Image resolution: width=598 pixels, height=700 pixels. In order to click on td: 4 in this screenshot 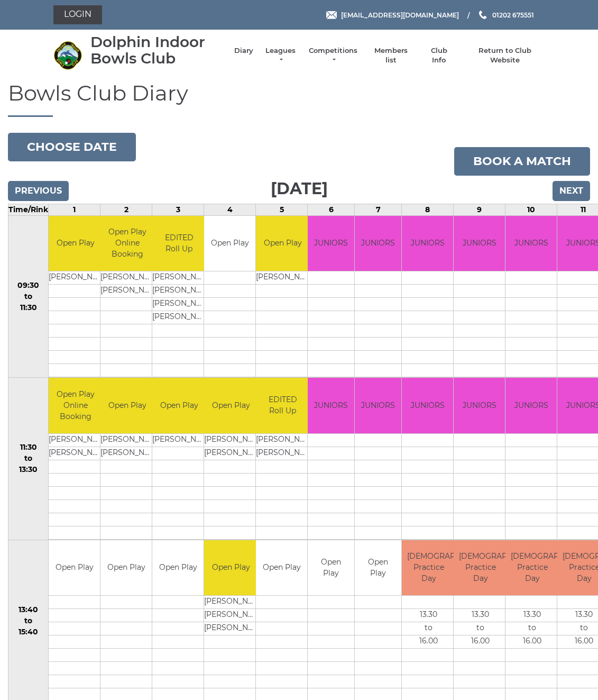, I will do `click(230, 210)`.